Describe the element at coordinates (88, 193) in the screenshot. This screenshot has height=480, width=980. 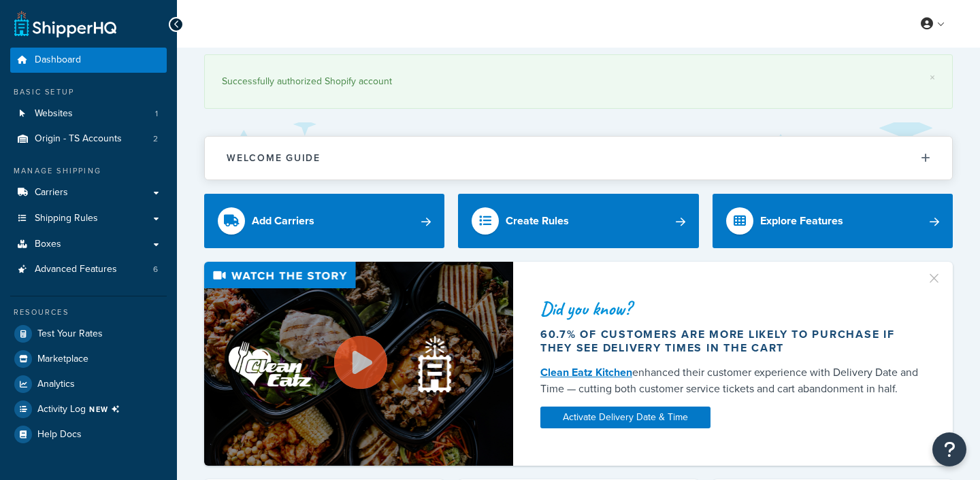
I see `li: Carriers` at that location.